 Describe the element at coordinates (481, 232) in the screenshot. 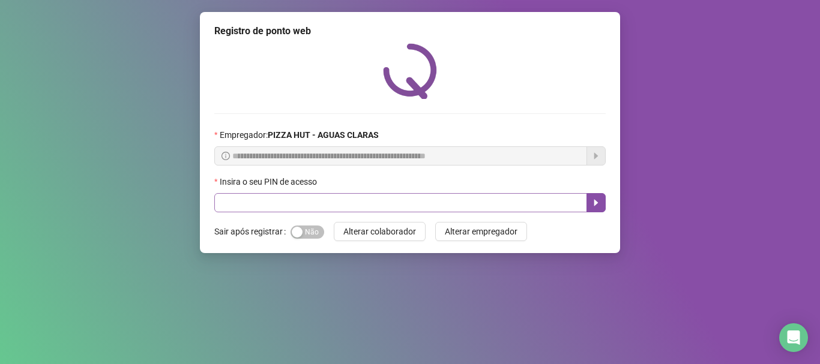

I see `span: Alterar empregador` at that location.